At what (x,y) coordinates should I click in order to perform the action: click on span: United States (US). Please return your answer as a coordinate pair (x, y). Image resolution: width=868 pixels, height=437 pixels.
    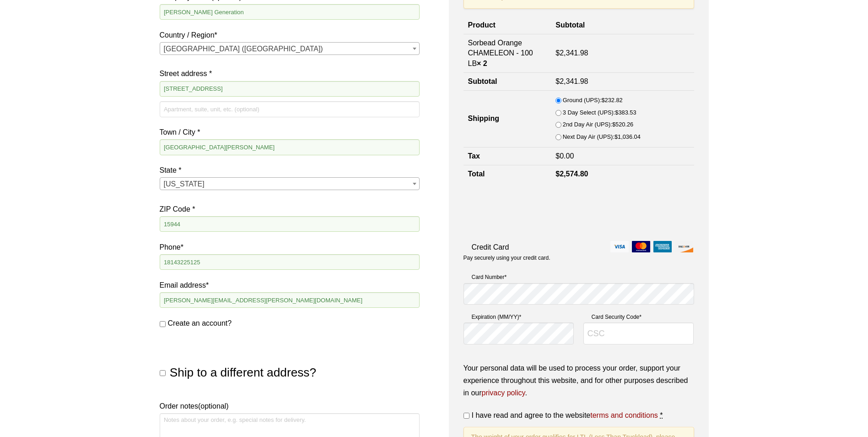
    Looking at the image, I should click on (289, 49).